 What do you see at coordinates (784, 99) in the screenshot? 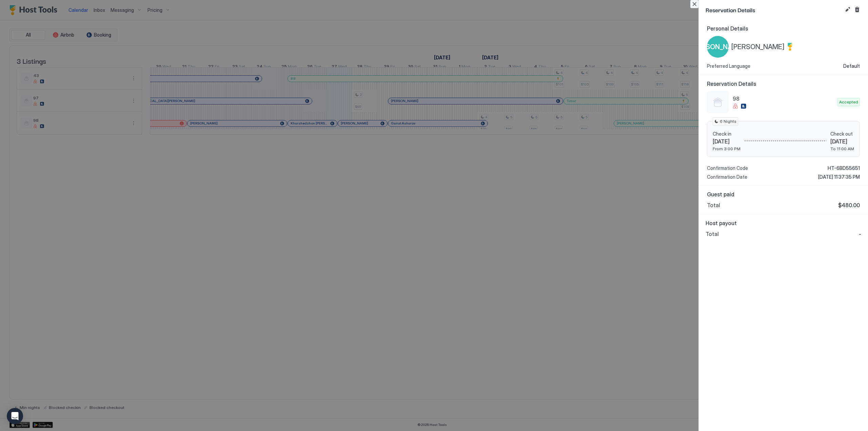
I see `span: 98` at bounding box center [784, 99].